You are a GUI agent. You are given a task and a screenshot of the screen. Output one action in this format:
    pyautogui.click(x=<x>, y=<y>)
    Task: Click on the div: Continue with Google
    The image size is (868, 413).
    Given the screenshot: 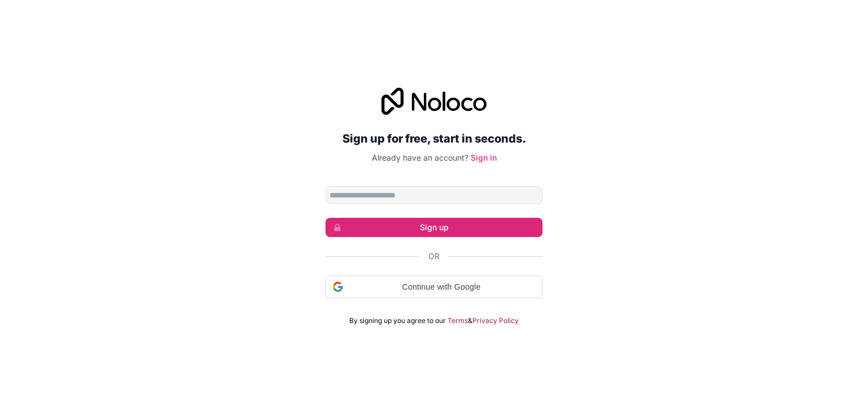 What is the action you would take?
    pyautogui.click(x=434, y=287)
    